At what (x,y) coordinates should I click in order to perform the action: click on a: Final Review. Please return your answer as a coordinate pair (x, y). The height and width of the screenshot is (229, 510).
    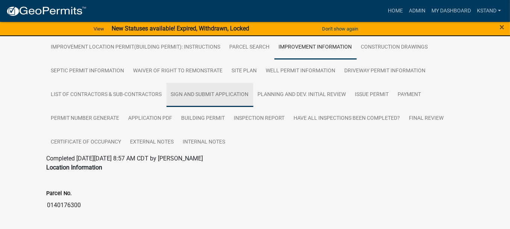
    Looking at the image, I should click on (427, 118).